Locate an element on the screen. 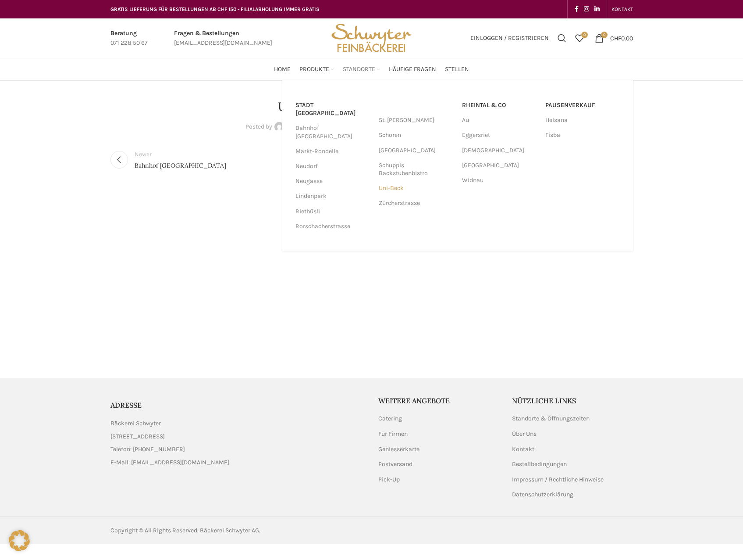 This screenshot has height=560, width=743. div: Main navigation is located at coordinates (372, 69).